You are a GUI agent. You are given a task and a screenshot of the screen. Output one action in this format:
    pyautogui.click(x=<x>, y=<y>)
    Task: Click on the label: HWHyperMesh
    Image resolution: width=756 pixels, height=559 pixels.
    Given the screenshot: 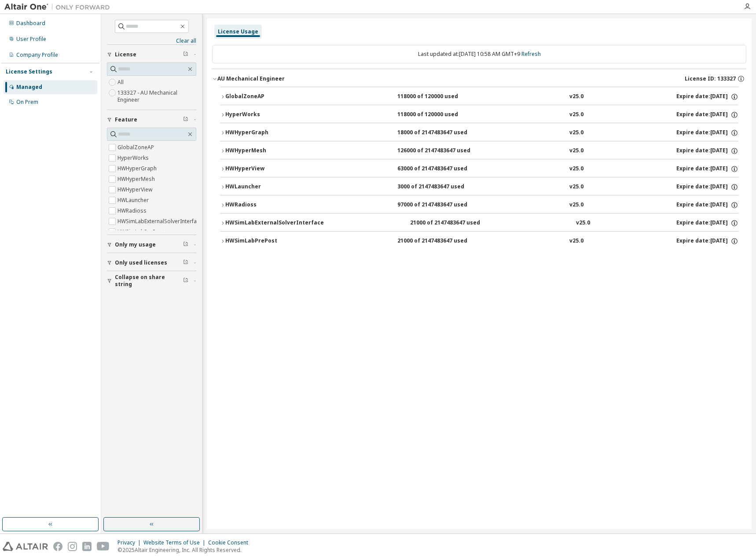 What is the action you would take?
    pyautogui.click(x=137, y=179)
    